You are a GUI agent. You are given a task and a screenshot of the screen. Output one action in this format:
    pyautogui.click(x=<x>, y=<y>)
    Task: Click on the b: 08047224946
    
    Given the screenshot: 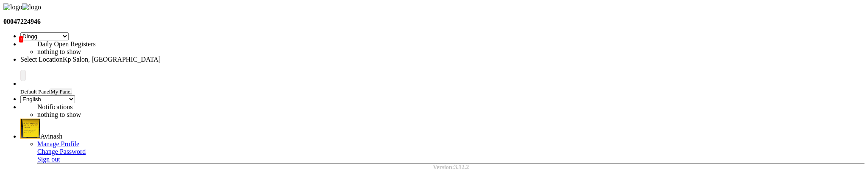 What is the action you would take?
    pyautogui.click(x=22, y=21)
    